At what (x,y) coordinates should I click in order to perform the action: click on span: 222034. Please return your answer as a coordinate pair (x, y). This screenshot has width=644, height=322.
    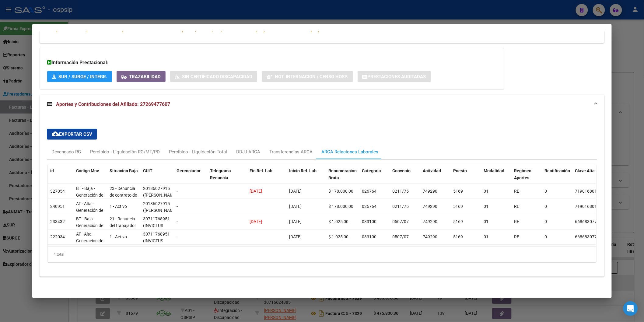
    Looking at the image, I should click on (58, 237).